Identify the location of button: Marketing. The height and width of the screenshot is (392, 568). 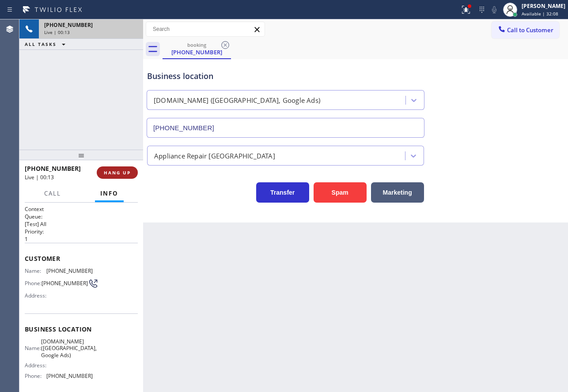
(398, 193).